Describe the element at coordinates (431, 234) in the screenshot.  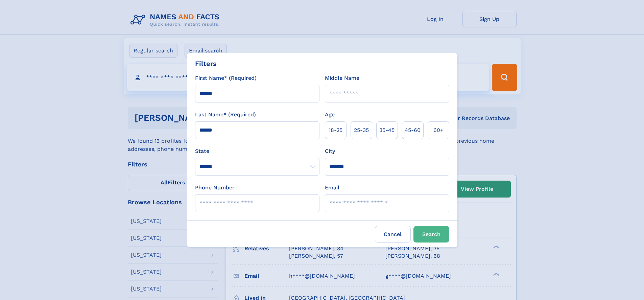
I see `button: Search` at that location.